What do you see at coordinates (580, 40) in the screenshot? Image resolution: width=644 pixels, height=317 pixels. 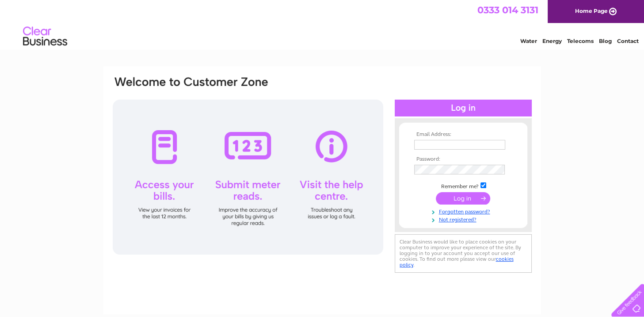 I see `a: Telecoms` at bounding box center [580, 40].